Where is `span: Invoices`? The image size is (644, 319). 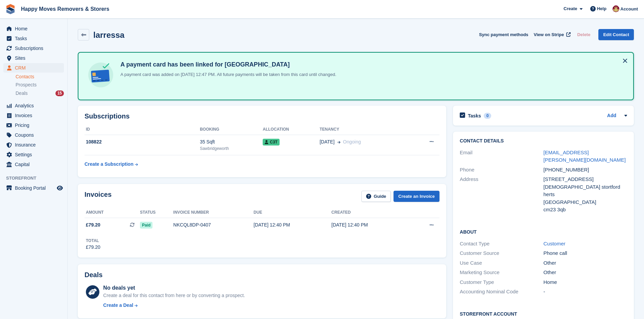 span: Invoices is located at coordinates (35, 116).